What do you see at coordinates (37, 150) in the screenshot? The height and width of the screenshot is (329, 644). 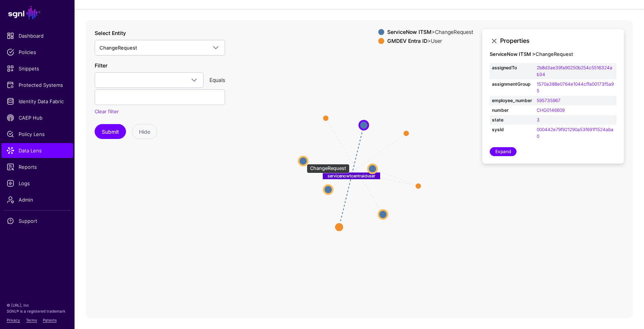 I see `a: Data Lens` at bounding box center [37, 150].